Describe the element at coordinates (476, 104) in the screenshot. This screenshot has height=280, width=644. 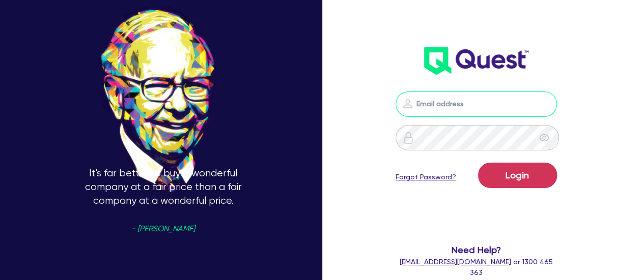
I see `input: Email address` at that location.